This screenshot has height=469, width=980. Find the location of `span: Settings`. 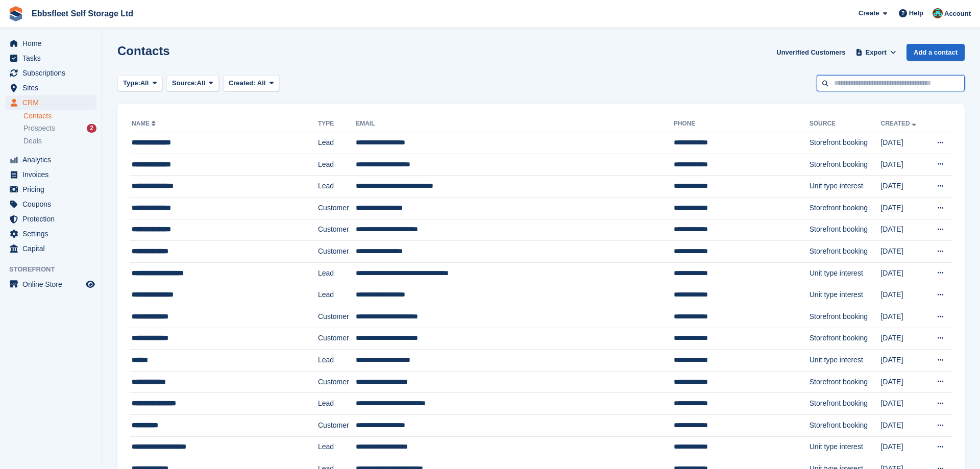

span: Settings is located at coordinates (53, 234).